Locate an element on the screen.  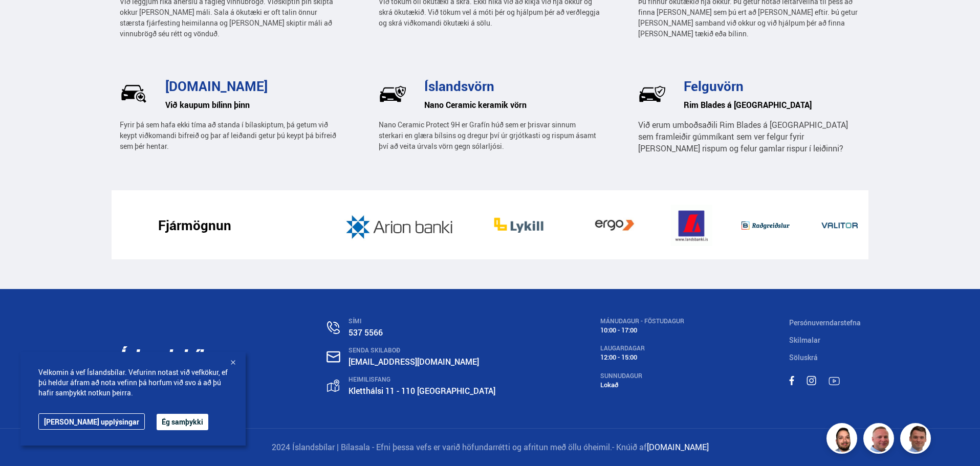
button: Ég samþykki is located at coordinates (182, 422).